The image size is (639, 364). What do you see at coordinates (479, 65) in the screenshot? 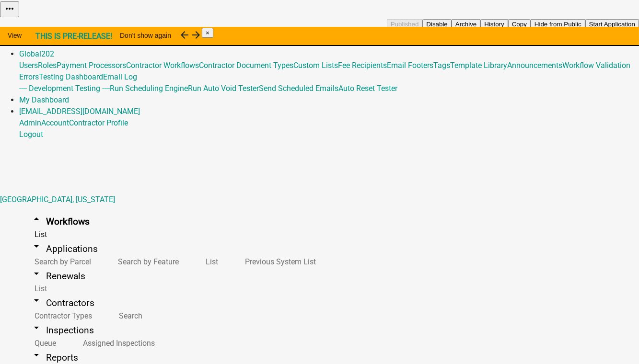
I see `a: Template Library` at bounding box center [479, 65].